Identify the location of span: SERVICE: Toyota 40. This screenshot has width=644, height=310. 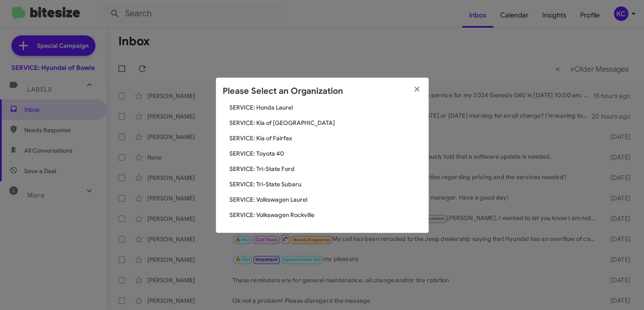
(326, 153).